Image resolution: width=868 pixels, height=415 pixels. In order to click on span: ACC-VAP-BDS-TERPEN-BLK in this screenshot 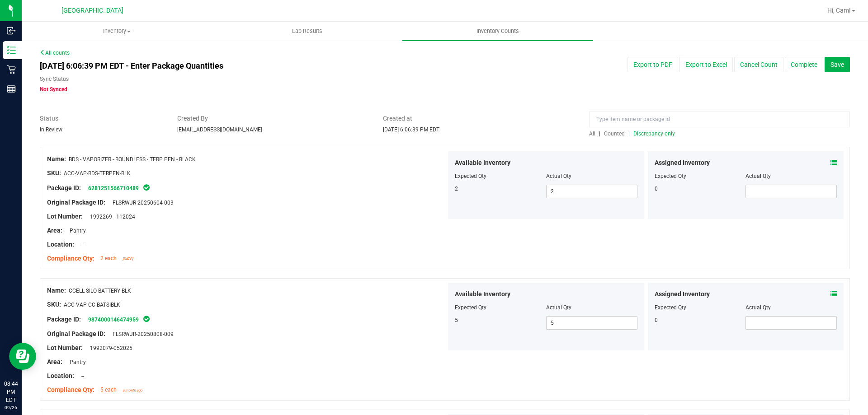, I will do `click(97, 173)`.